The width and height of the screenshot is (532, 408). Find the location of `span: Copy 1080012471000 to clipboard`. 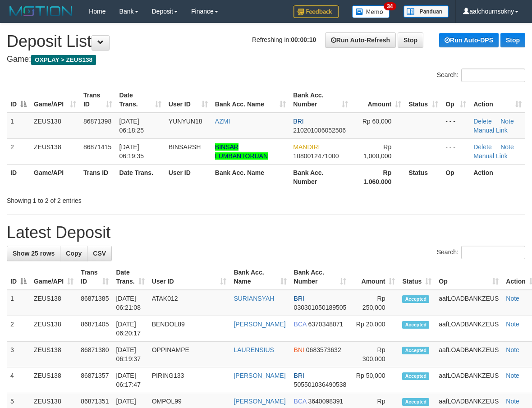

span: Copy 1080012471000 to clipboard is located at coordinates (315, 156).